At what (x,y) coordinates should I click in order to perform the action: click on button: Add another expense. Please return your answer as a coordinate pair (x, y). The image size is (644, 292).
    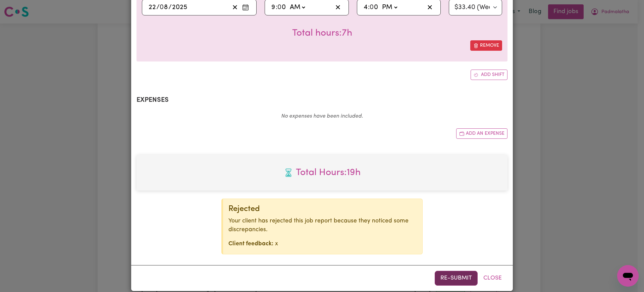
    Looking at the image, I should click on (482, 133).